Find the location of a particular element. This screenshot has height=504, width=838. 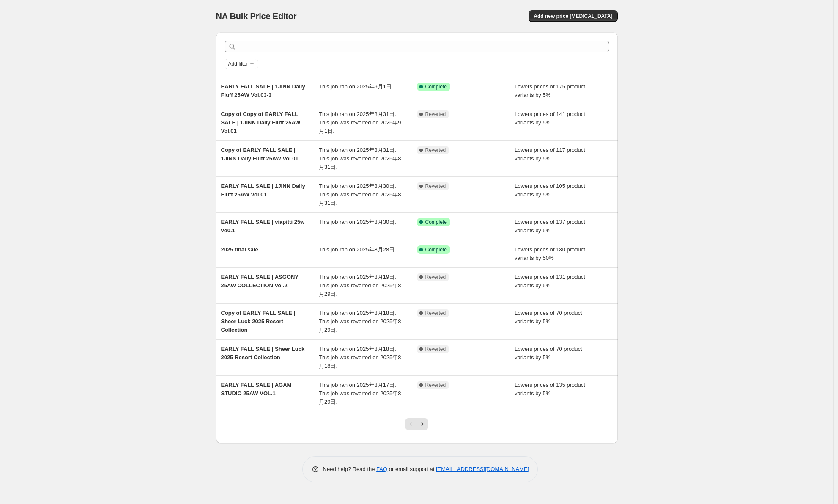

span: Lowers prices of 135 product variants by 5% is located at coordinates (550, 388).